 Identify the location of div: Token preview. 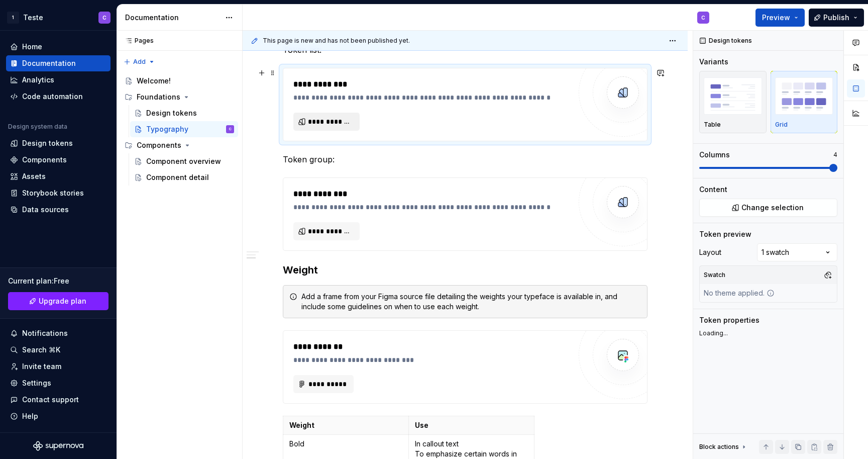
(725, 234).